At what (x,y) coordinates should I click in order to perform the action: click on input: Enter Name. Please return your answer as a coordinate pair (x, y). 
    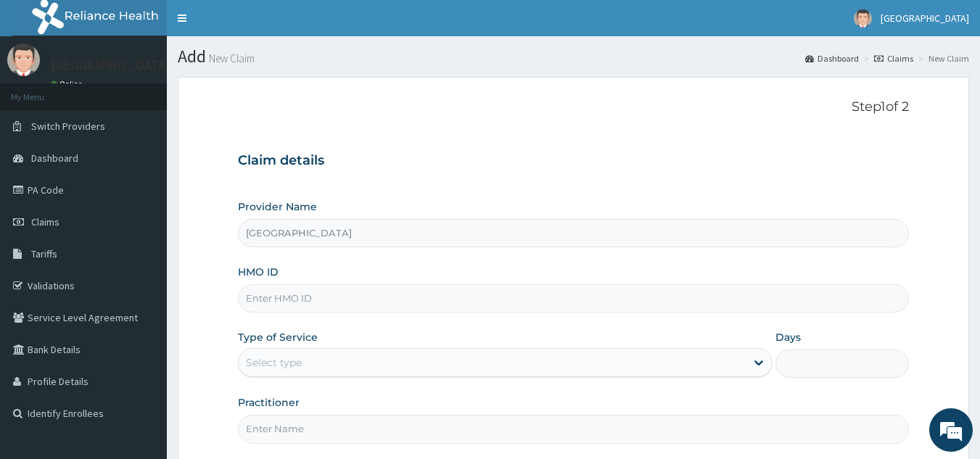
    Looking at the image, I should click on (574, 429).